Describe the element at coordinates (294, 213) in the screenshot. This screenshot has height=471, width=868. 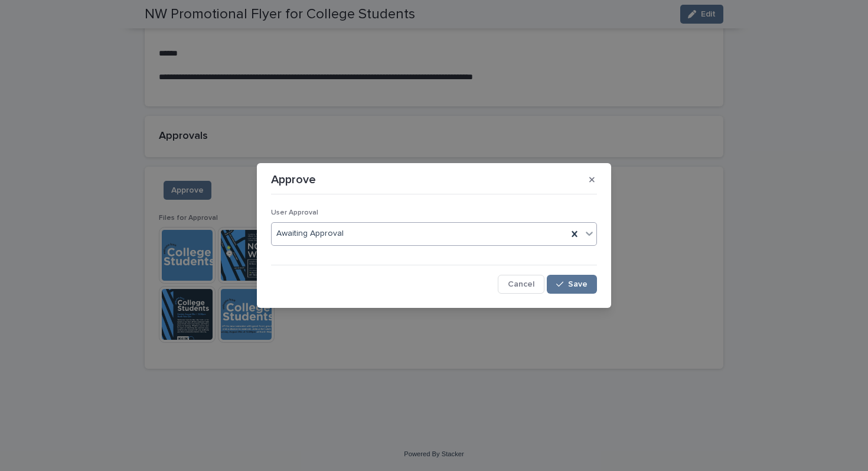
I see `span: User Approval` at that location.